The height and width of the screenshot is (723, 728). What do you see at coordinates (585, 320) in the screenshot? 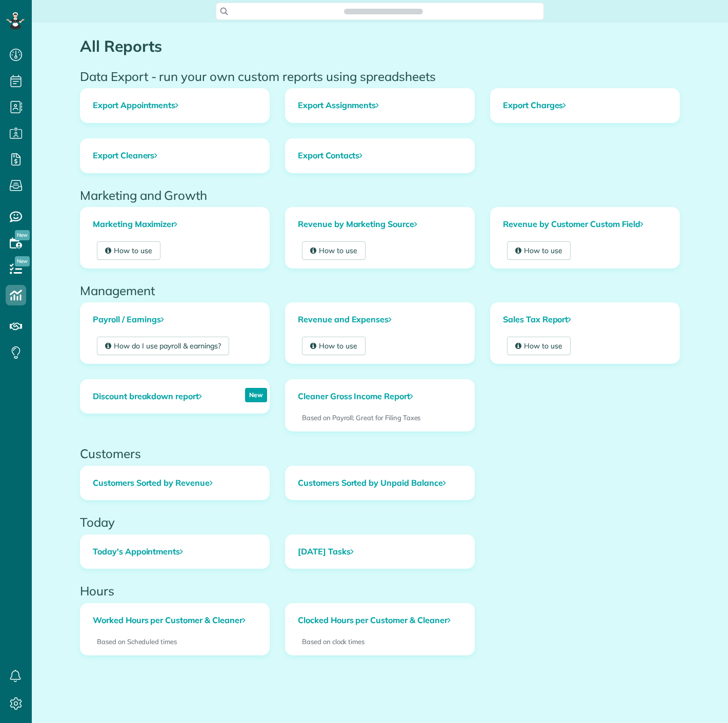
I see `a: Sales Tax Report` at bounding box center [585, 320].